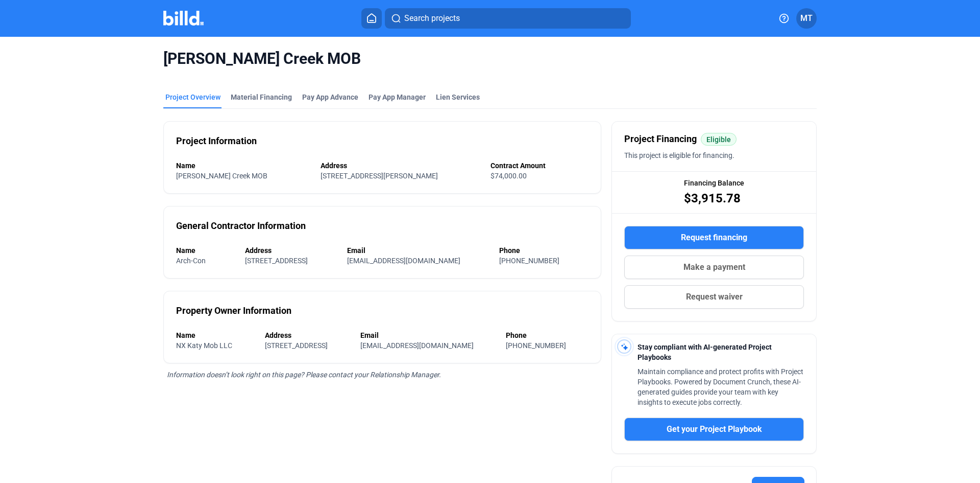 The width and height of the screenshot is (980, 483). What do you see at coordinates (806, 18) in the screenshot?
I see `button: MT` at bounding box center [806, 18].